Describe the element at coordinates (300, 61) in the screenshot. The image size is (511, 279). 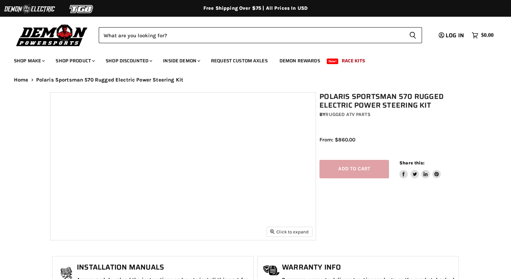
I see `a: Demon Rewards` at that location.